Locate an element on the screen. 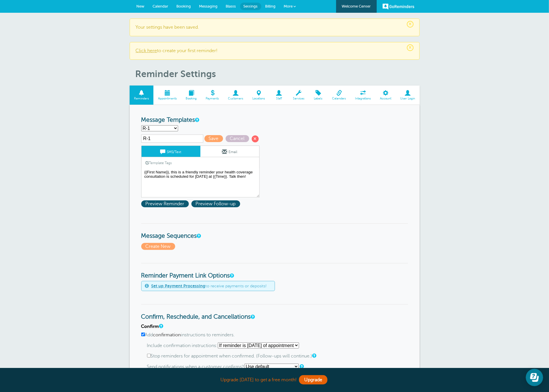 The height and width of the screenshot is (392, 549). p: Your settings have been saved. is located at coordinates (274, 27).